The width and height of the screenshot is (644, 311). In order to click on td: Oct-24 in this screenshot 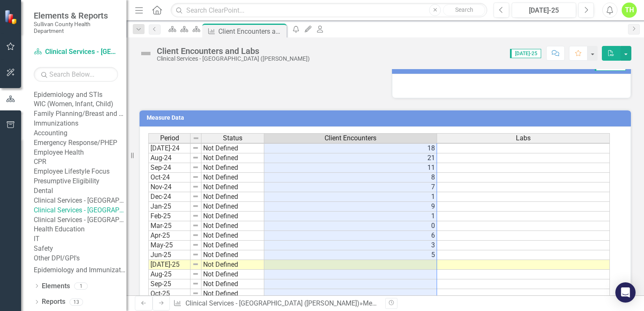, I will do `click(169, 177)`.